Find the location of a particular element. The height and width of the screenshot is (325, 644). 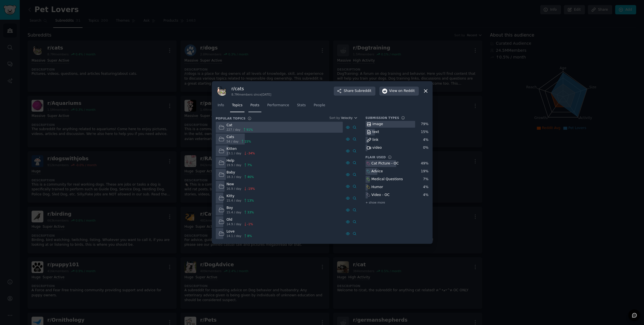

span: People is located at coordinates (319, 106).